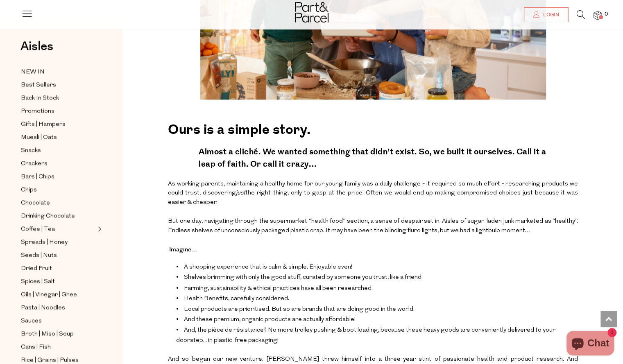 This screenshot has height=364, width=623. What do you see at coordinates (58, 308) in the screenshot?
I see `a: Pasta | Noodles` at bounding box center [58, 308].